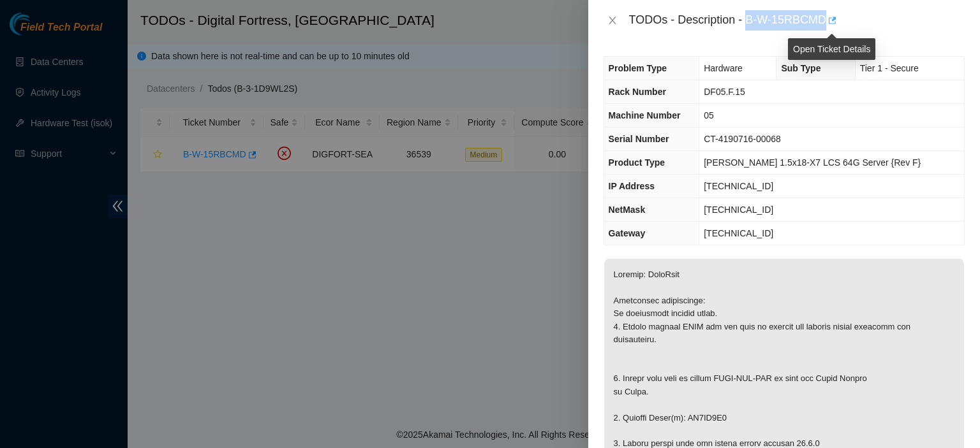  What do you see at coordinates (723, 68) in the screenshot?
I see `span: Hardware` at bounding box center [723, 68].